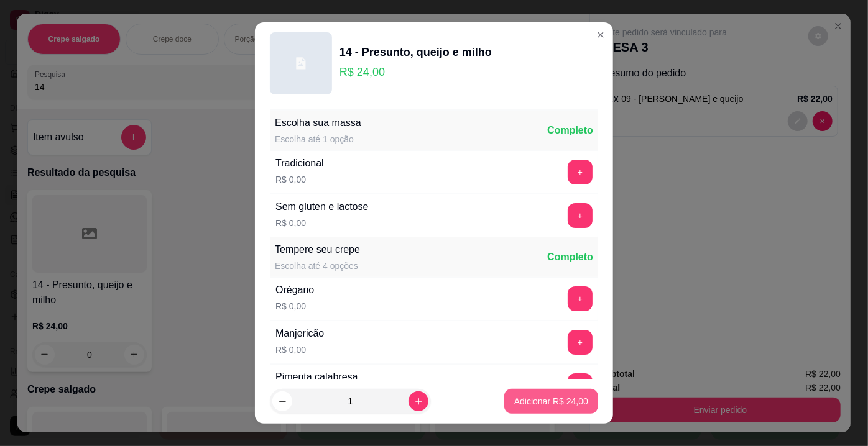 This screenshot has height=446, width=868. I want to click on button: Close, so click(600, 35).